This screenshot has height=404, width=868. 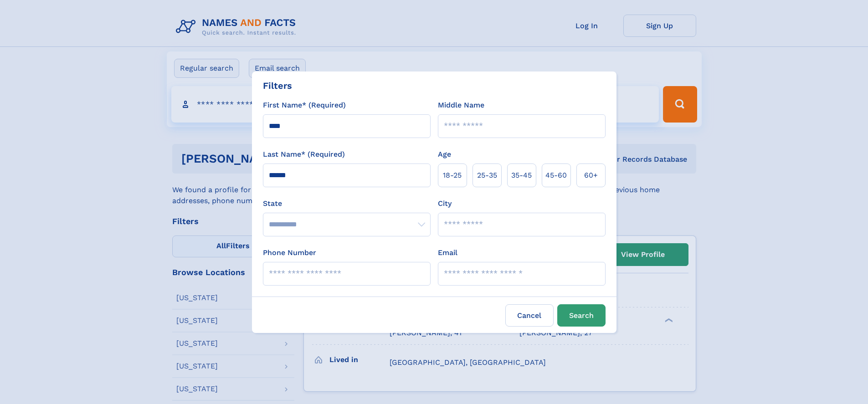 What do you see at coordinates (304, 105) in the screenshot?
I see `label: First Name* (Required)` at bounding box center [304, 105].